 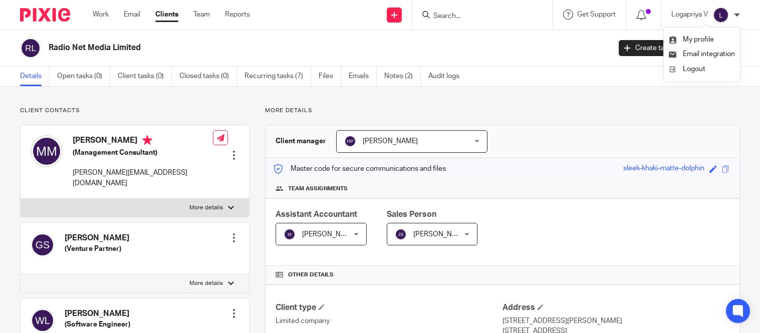 What do you see at coordinates (97, 249) in the screenshot?
I see `h5: (Venture Partner)` at bounding box center [97, 249].